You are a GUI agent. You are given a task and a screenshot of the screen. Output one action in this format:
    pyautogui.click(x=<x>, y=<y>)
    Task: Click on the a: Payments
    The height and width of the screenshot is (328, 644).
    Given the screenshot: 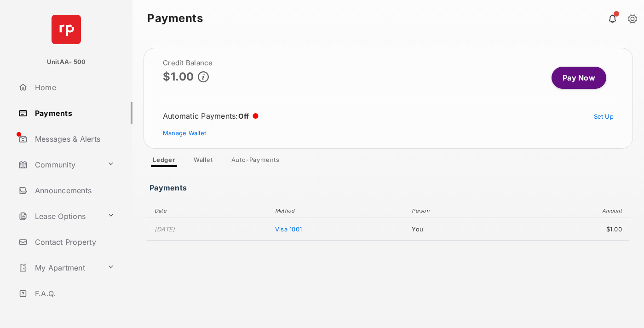 What is the action you would take?
    pyautogui.click(x=74, y=113)
    